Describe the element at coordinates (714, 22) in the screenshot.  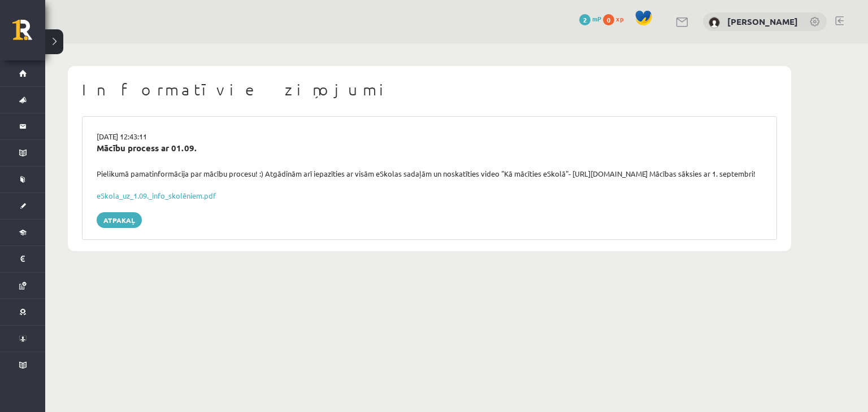
I see `img: Elizabete Melngalve` at that location.